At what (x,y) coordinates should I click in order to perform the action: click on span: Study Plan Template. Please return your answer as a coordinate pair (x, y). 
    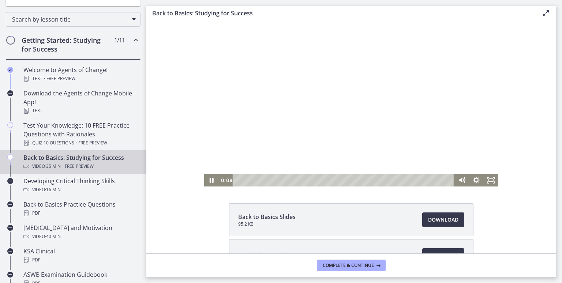
    Looking at the image, I should click on (267, 256).